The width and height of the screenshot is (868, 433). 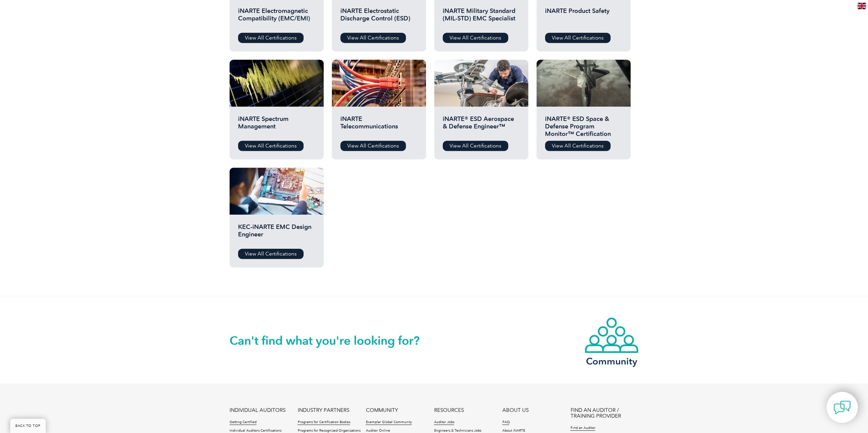 What do you see at coordinates (382, 411) in the screenshot?
I see `a: COMMUNITY` at bounding box center [382, 411].